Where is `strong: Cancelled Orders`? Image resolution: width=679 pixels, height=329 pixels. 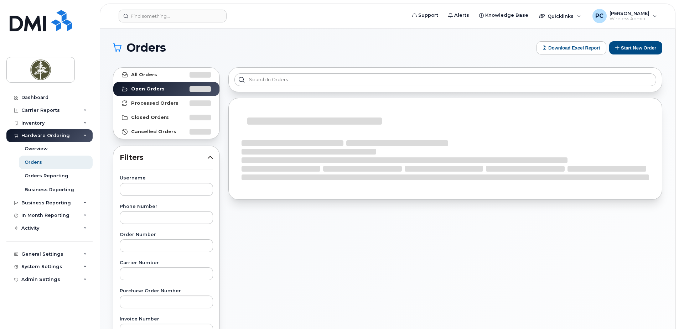
strong: Cancelled Orders is located at coordinates (154, 132).